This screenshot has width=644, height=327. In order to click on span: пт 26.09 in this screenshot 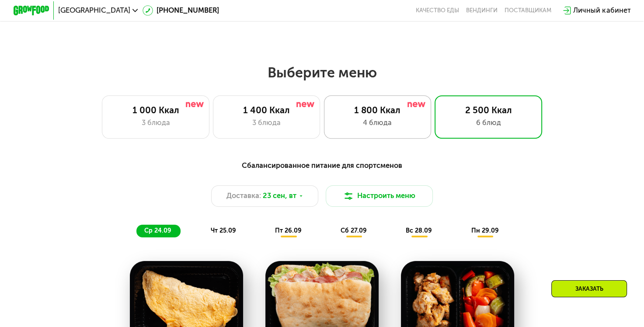, I will do `click(288, 231)`.